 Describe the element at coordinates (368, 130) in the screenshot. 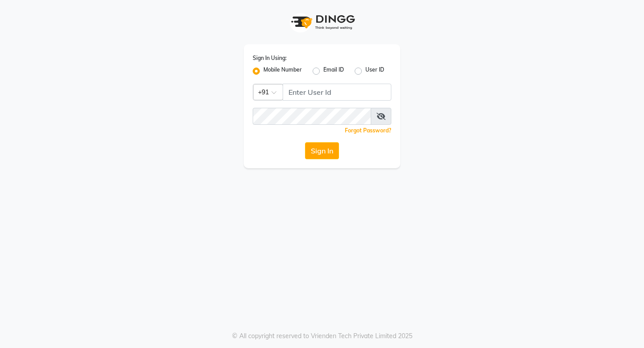

I see `a: Forgot Password?` at that location.